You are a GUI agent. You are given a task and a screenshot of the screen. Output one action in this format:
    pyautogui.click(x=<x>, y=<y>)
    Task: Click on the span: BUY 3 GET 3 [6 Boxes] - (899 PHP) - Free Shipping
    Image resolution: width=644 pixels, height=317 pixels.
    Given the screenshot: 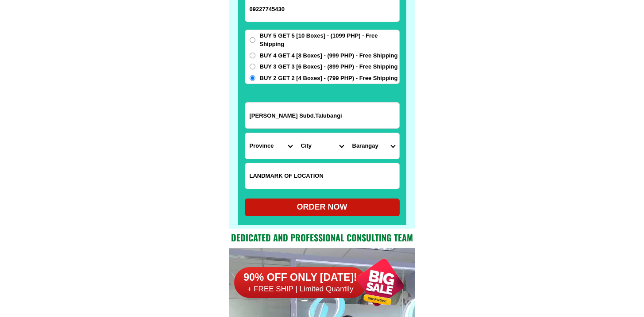 What is the action you would take?
    pyautogui.click(x=329, y=67)
    